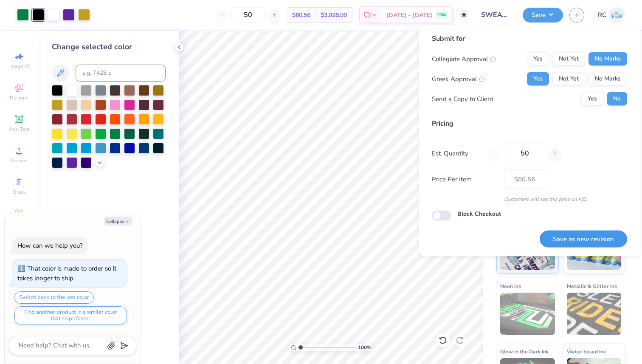 This screenshot has height=364, width=642. I want to click on a: RC, so click(611, 15).